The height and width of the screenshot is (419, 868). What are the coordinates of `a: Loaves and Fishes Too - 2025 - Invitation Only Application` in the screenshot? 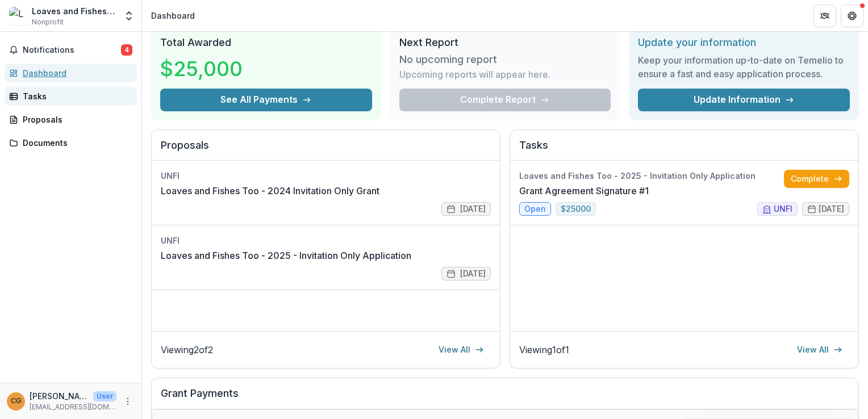 It's located at (286, 256).